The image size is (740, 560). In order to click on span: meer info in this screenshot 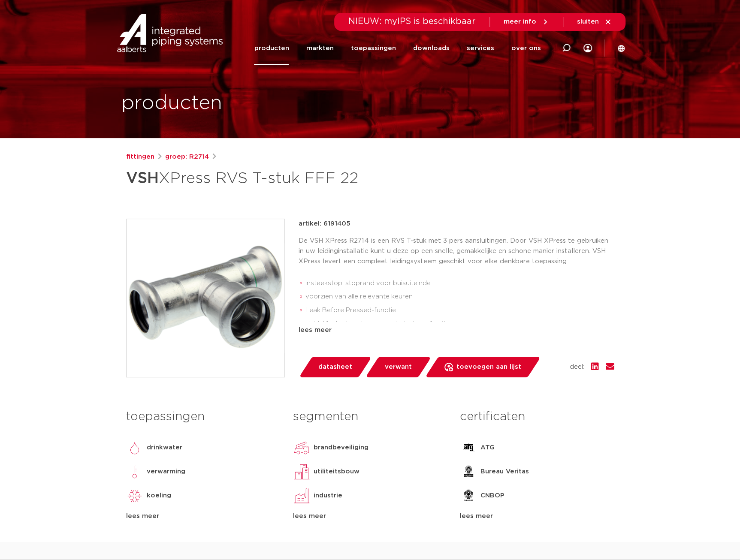, I will do `click(520, 22)`.